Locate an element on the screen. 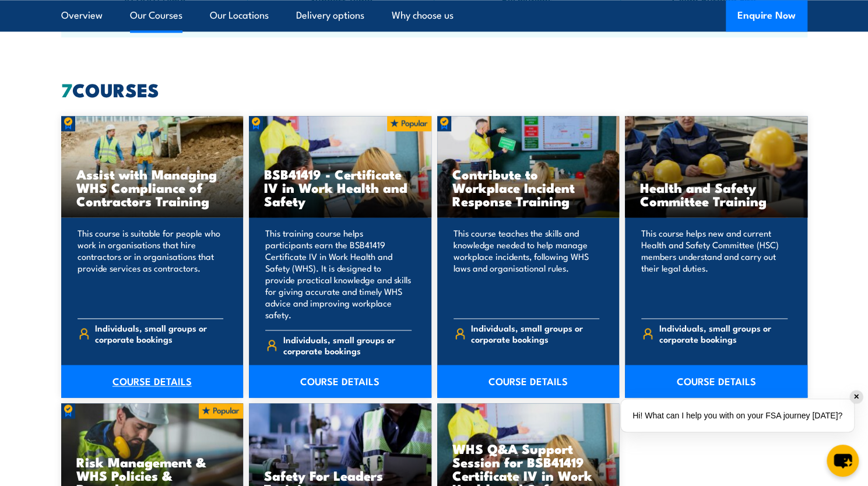  h3: Contribute to Workplace Incident Response Training is located at coordinates (528, 187).